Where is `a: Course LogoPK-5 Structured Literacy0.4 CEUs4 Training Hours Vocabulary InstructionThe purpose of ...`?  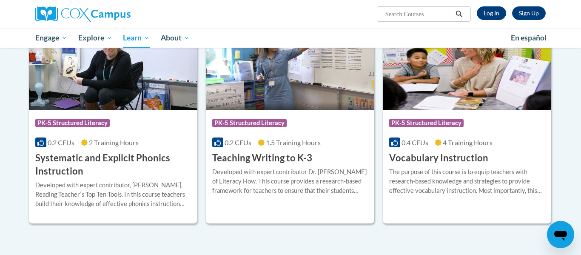 a: Course LogoPK-5 Structured Literacy0.4 CEUs4 Training Hours Vocabulary InstructionThe purpose of ... is located at coordinates (467, 123).